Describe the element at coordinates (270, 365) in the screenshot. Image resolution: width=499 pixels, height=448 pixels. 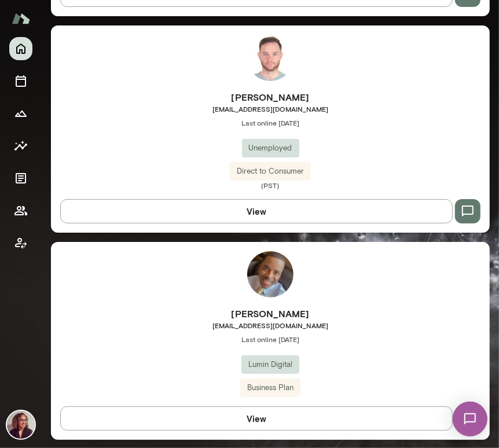
I see `span: Lumin Digital` at that location.